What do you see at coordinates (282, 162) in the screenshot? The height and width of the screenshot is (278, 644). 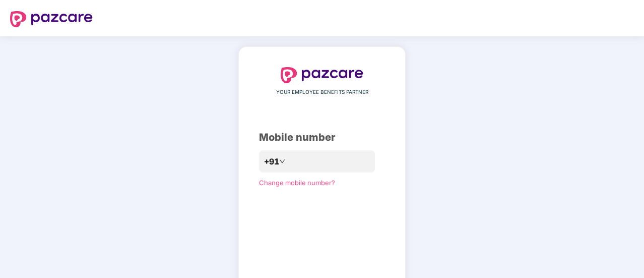 I see `span: down` at bounding box center [282, 162].